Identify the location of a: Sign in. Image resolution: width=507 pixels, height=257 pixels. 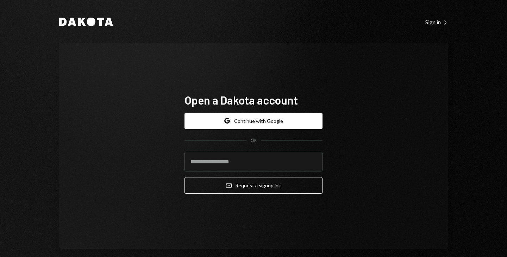
(436, 22).